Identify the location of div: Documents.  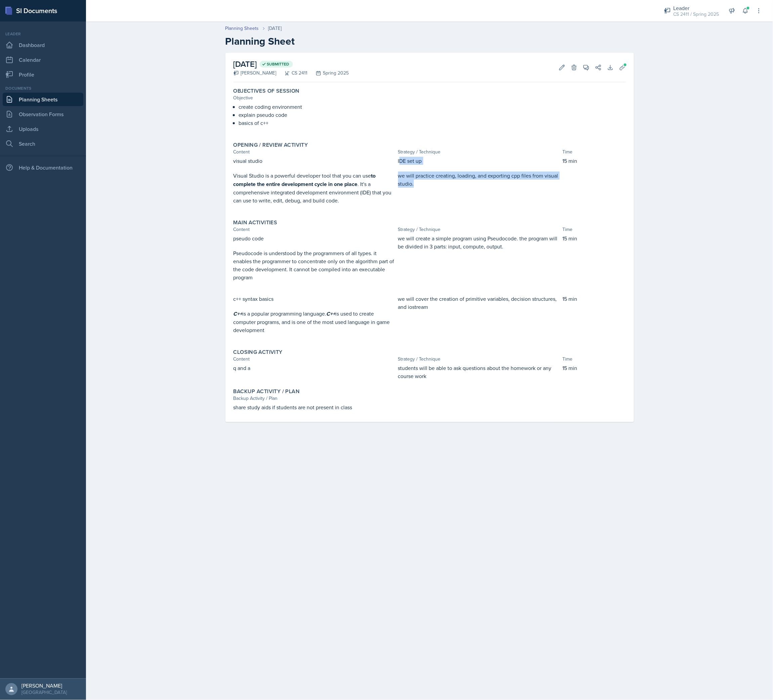
(43, 88).